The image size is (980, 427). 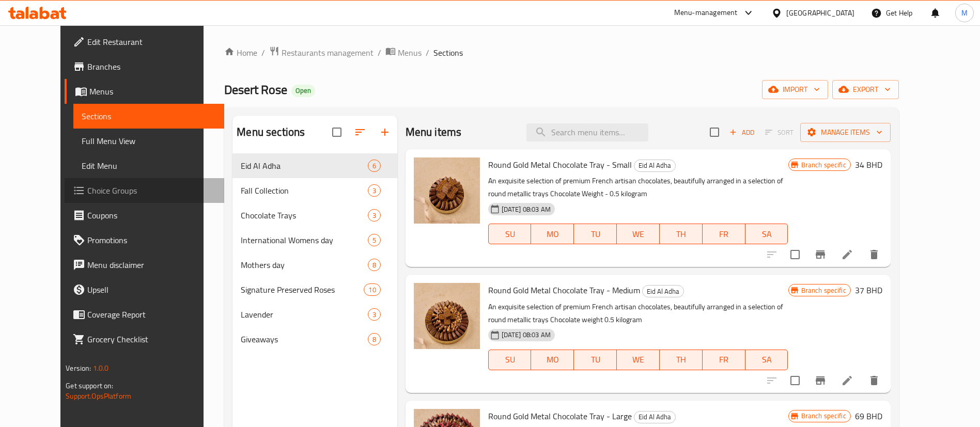 I want to click on div: Fall Collection3, so click(x=315, y=191).